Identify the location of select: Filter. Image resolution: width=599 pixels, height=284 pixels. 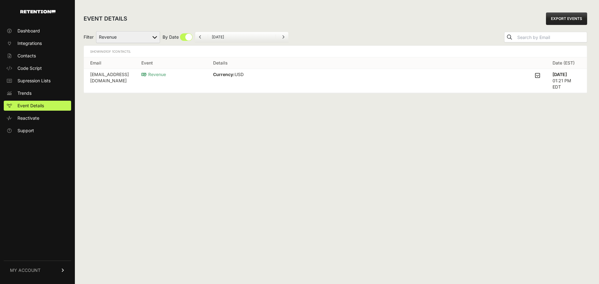
(128, 37).